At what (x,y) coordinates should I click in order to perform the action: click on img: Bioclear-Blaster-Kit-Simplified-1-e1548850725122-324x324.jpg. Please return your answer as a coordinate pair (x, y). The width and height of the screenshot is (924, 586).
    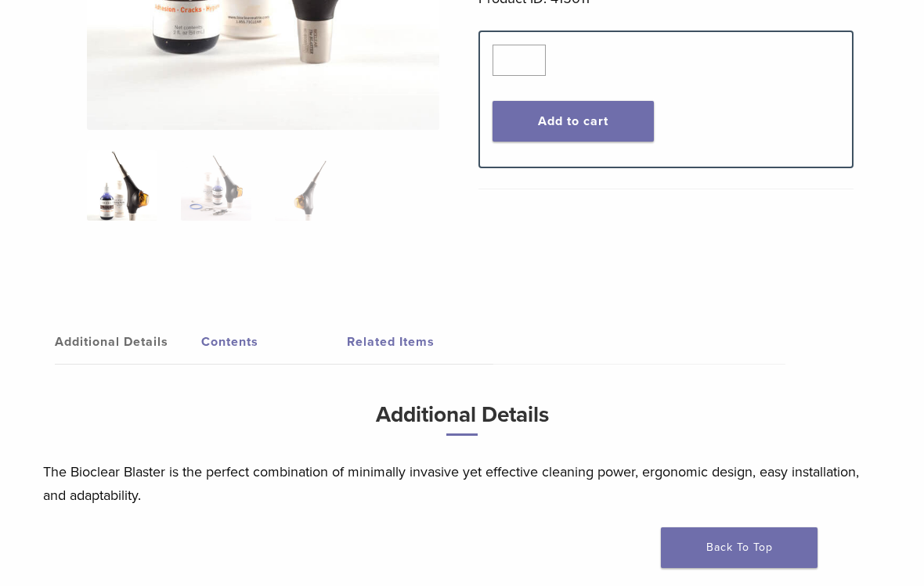
    Looking at the image, I should click on (122, 185).